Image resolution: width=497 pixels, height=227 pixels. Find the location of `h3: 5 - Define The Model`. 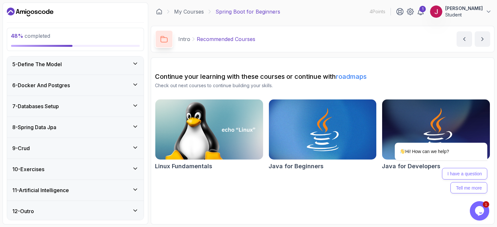

h3: 5 - Define The Model is located at coordinates (37, 64).